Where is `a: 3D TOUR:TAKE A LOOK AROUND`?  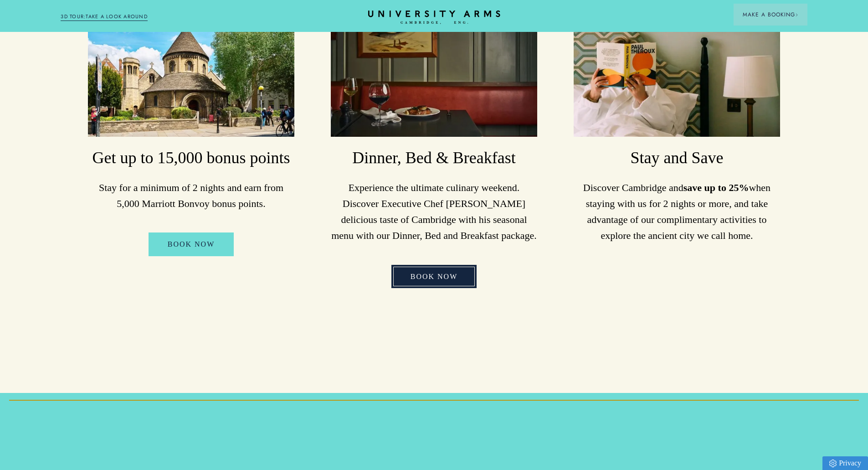
a: 3D TOUR:TAKE A LOOK AROUND is located at coordinates (104, 17).